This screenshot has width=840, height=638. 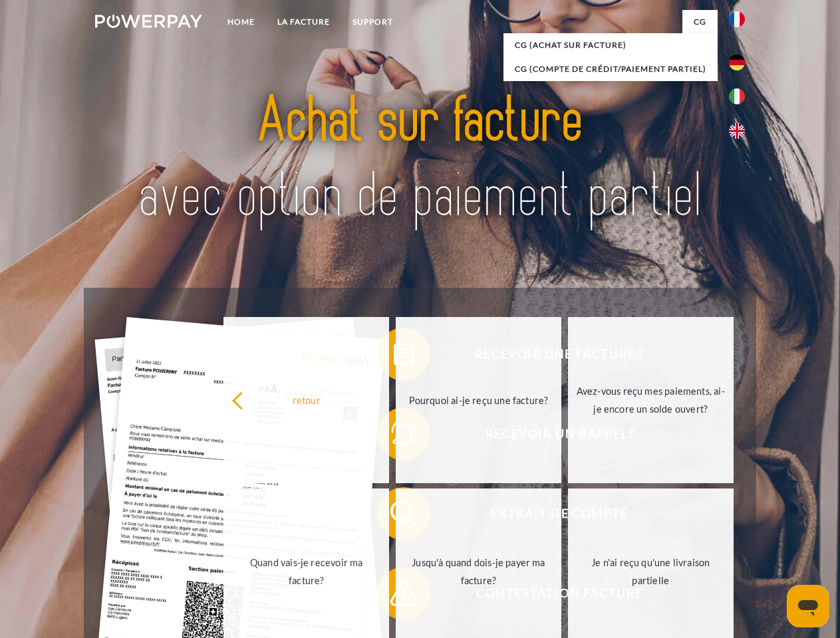 I want to click on img: en, so click(x=737, y=131).